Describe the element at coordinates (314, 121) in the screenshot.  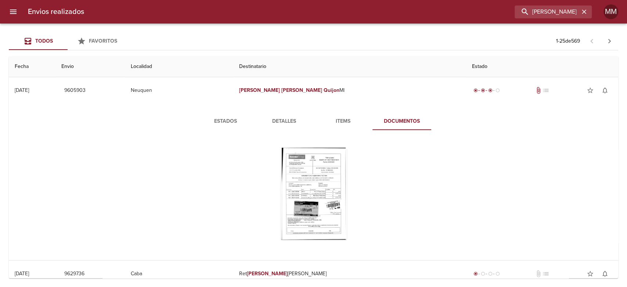
I see `div: Tabs detalle de guia` at that location.